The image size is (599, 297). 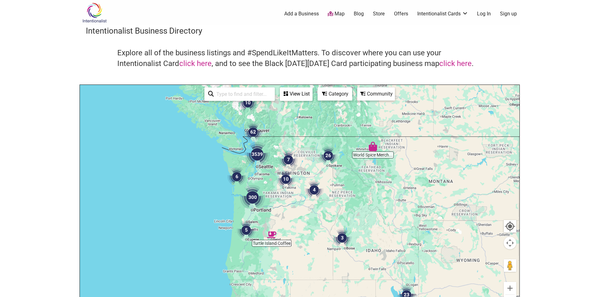 What do you see at coordinates (94, 13) in the screenshot?
I see `img: Intentionalist` at bounding box center [94, 13].